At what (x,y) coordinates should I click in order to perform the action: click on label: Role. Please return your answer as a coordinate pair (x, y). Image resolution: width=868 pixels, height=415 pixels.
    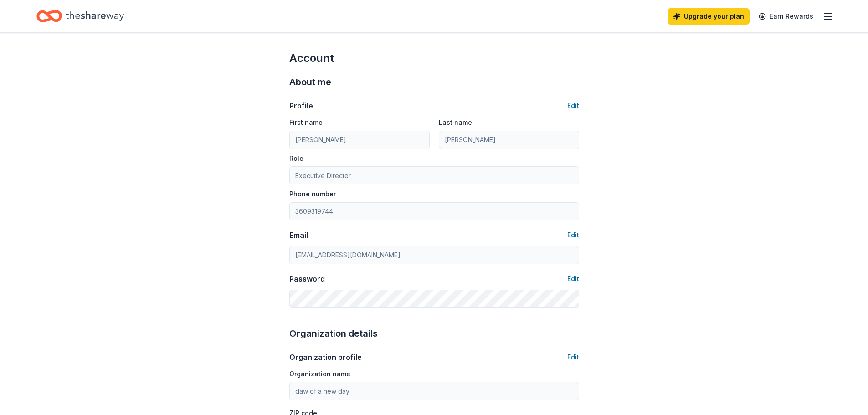
    Looking at the image, I should click on (296, 158).